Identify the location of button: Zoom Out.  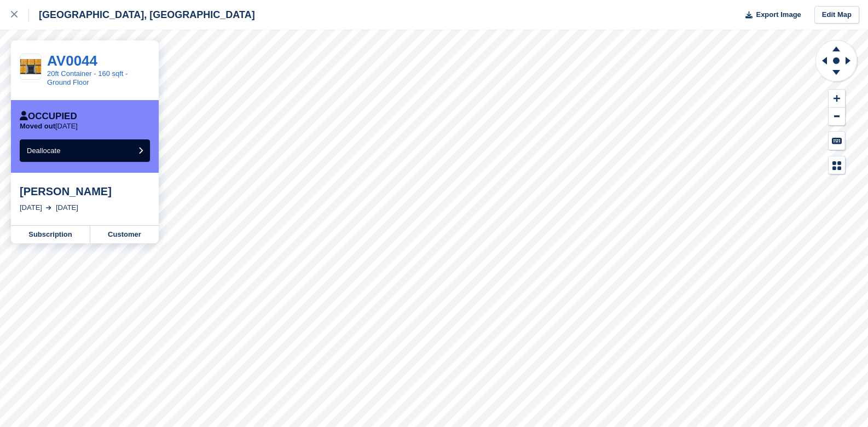
(836, 116).